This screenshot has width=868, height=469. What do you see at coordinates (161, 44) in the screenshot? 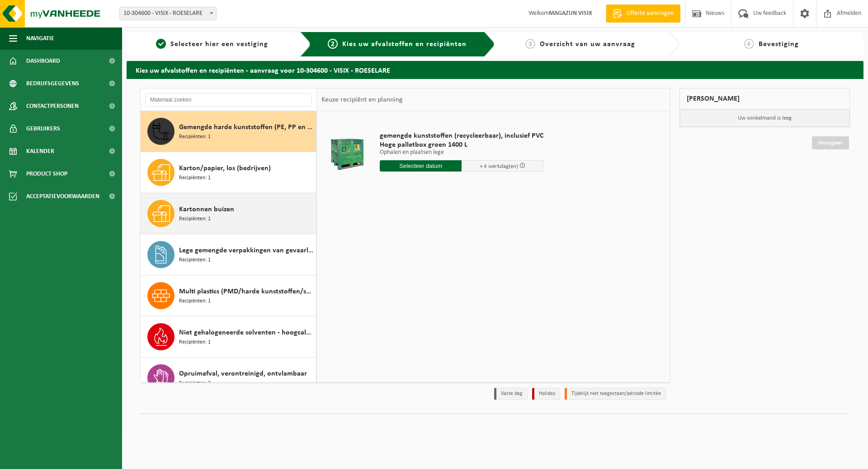
I see `span: 1` at bounding box center [161, 44].